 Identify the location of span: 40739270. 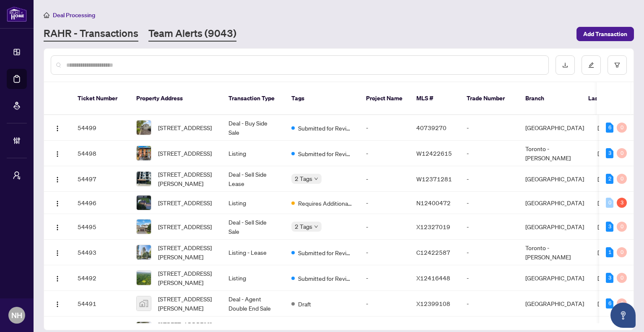
(432, 128).